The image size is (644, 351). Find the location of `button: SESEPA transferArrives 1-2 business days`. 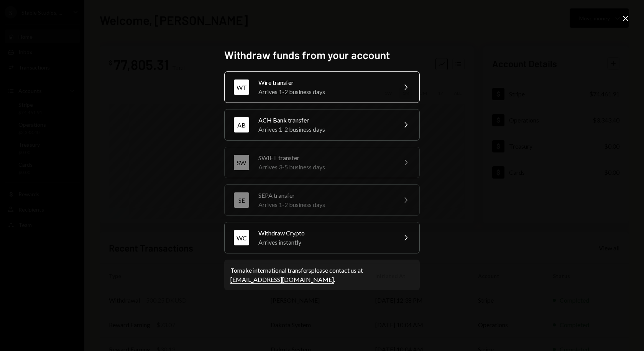

button: SESEPA transferArrives 1-2 business days is located at coordinates (322, 200).